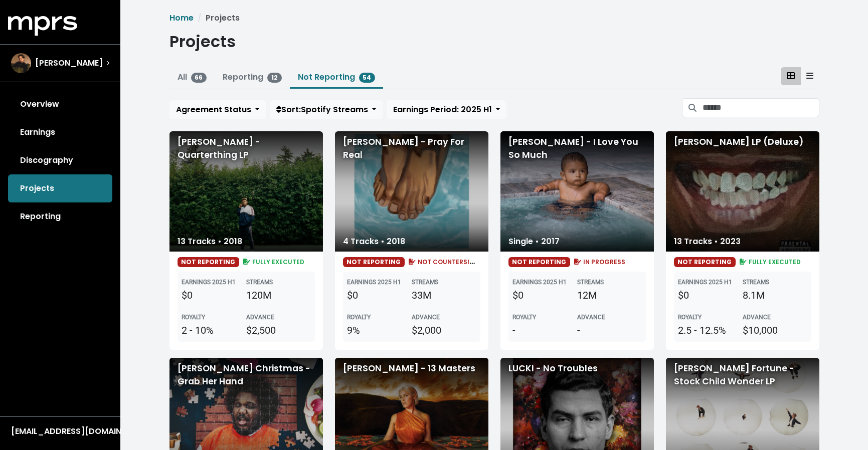 Image resolution: width=868 pixels, height=450 pixels. What do you see at coordinates (609, 295) in the screenshot?
I see `div: 12M` at bounding box center [609, 295].